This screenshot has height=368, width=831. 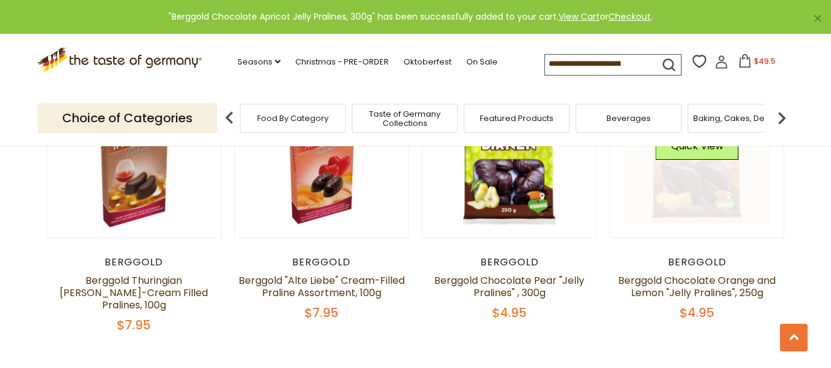 I want to click on a: On Sale, so click(x=482, y=62).